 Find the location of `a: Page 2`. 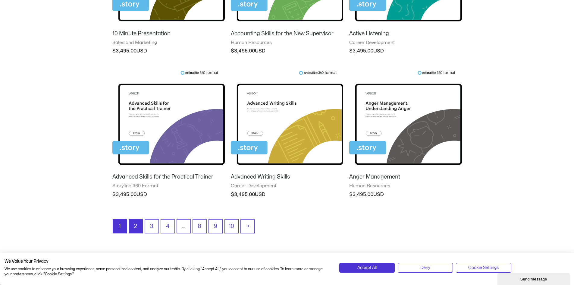

a: Page 2 is located at coordinates (136, 226).